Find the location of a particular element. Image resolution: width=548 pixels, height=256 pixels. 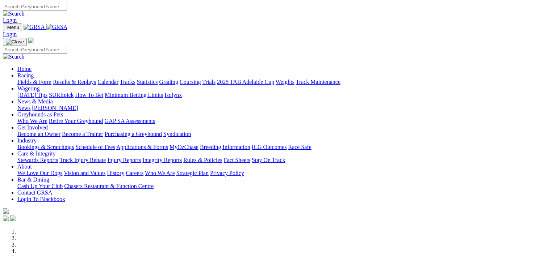

a: ICG Outcomes is located at coordinates (269, 147).